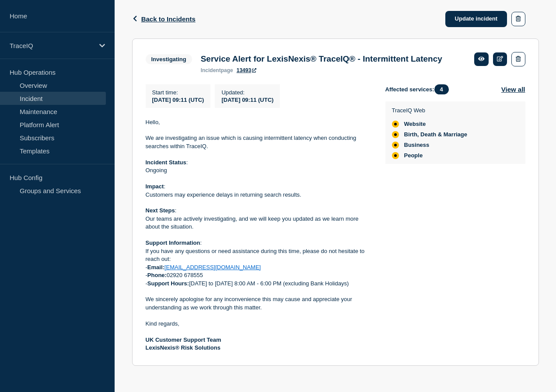 Image resolution: width=556 pixels, height=392 pixels. What do you see at coordinates (169, 59) in the screenshot?
I see `span: Investigating` at bounding box center [169, 59].